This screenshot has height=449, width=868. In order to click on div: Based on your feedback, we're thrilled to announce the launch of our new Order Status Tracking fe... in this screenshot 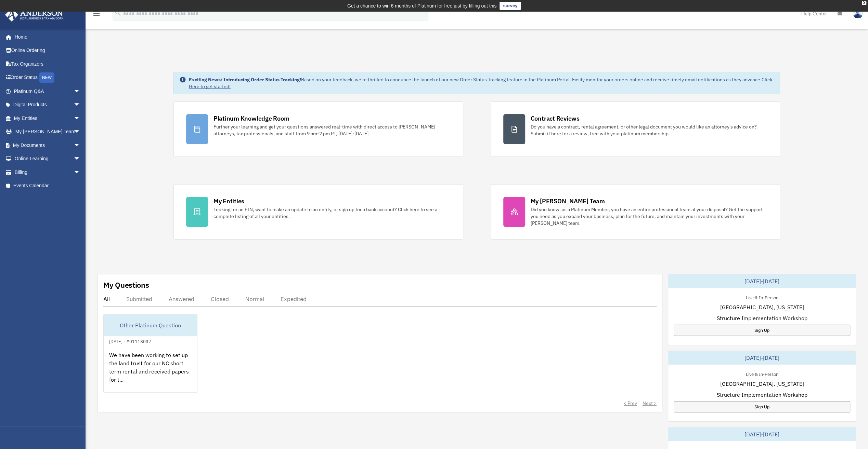, I will do `click(482, 83)`.